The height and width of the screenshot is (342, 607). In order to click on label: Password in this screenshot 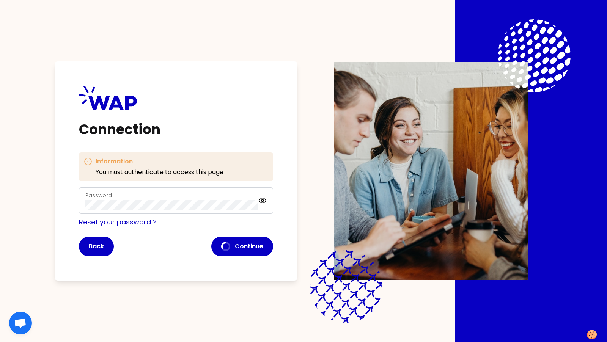, I will do `click(99, 195)`.